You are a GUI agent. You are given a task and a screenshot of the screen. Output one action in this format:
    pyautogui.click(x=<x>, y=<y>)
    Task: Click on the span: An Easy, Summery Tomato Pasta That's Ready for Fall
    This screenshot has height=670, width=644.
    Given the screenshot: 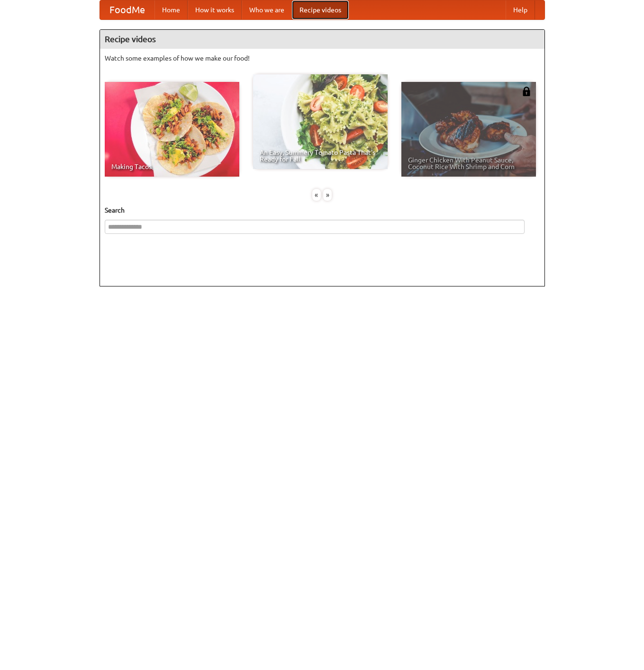 What is the action you would take?
    pyautogui.click(x=320, y=156)
    